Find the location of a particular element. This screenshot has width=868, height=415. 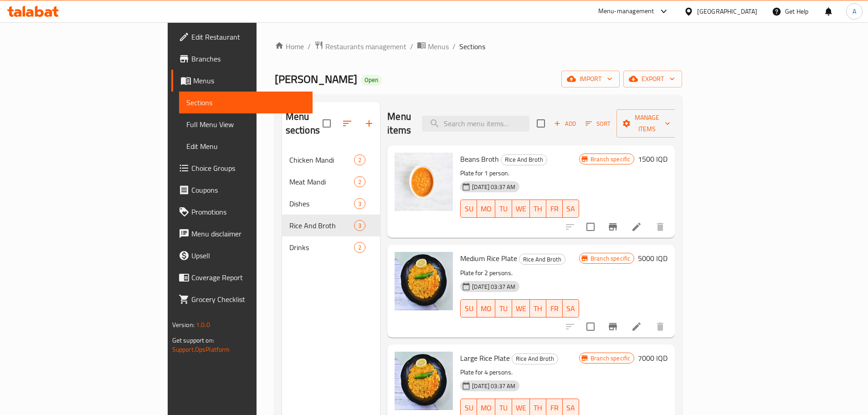

span: Menu disclaimer is located at coordinates (249, 234).